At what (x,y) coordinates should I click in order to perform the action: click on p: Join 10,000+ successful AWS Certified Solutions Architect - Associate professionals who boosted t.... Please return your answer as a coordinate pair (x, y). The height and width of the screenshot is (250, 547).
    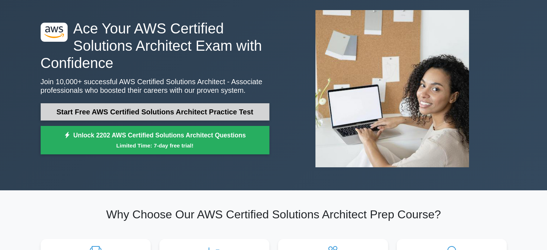
    Looking at the image, I should click on (155, 86).